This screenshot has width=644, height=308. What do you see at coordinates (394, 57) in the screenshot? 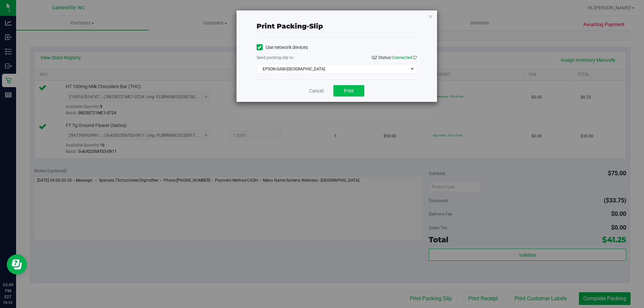
I see `span: QZ Status:` at bounding box center [394, 57].